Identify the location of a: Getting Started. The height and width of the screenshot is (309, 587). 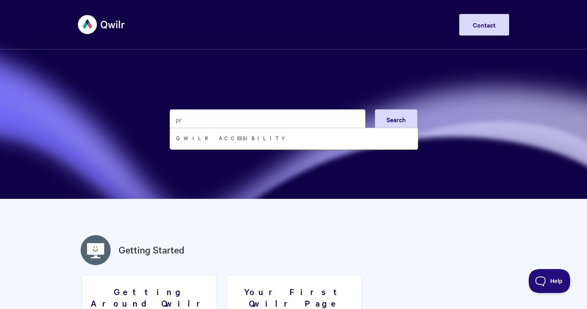
(151, 250).